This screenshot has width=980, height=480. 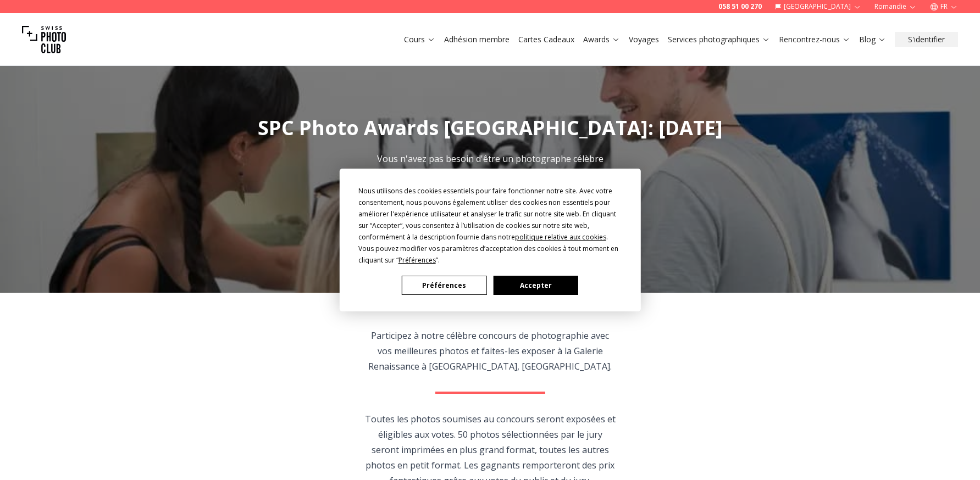 What do you see at coordinates (490, 225) in the screenshot?
I see `div: Nous utilisons des cookies essentiels pour faire fonctionner notre site. Avec votre consentement,...` at bounding box center [490, 225].